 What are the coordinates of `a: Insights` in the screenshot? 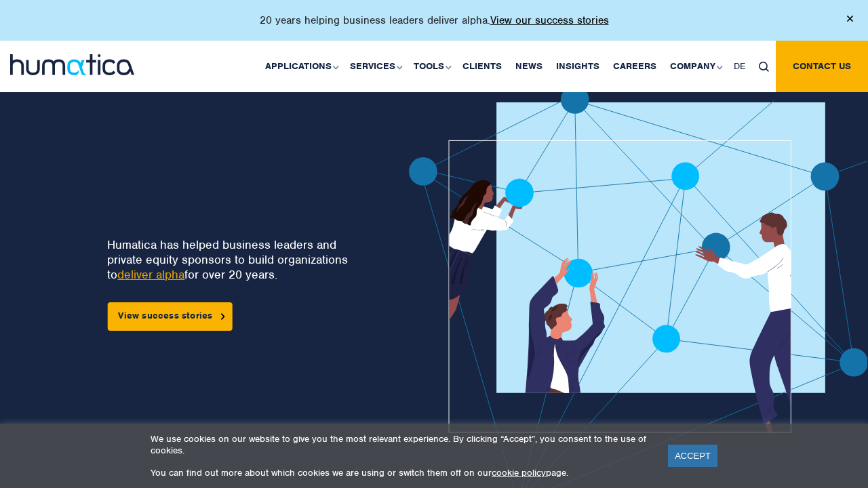 It's located at (578, 66).